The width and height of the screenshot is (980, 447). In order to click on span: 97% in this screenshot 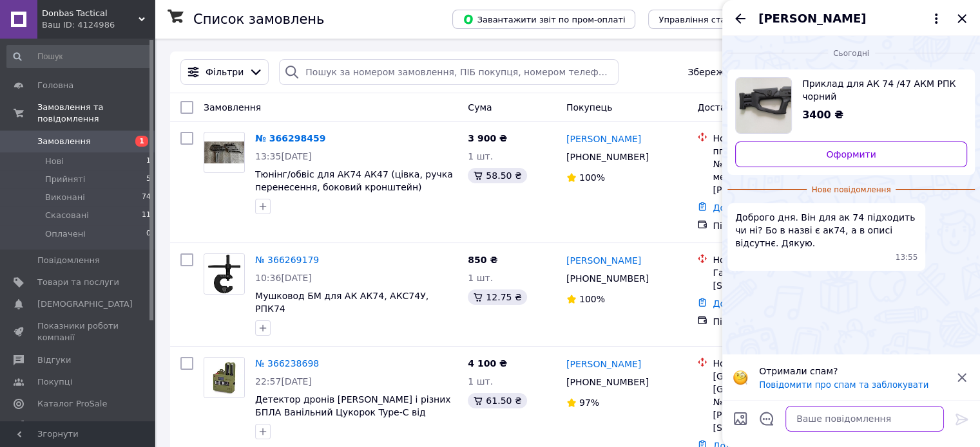, I will do `click(589, 403)`.